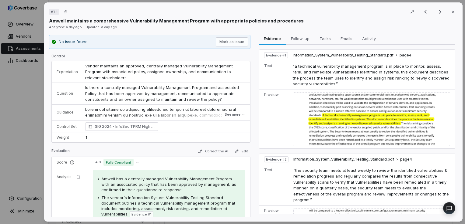 The width and height of the screenshot is (465, 224). I want to click on p: Guidance, so click(67, 113).